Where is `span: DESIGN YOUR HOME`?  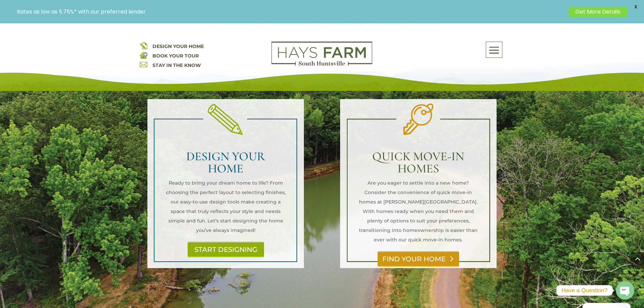
span: DESIGN YOUR HOME is located at coordinates (178, 46).